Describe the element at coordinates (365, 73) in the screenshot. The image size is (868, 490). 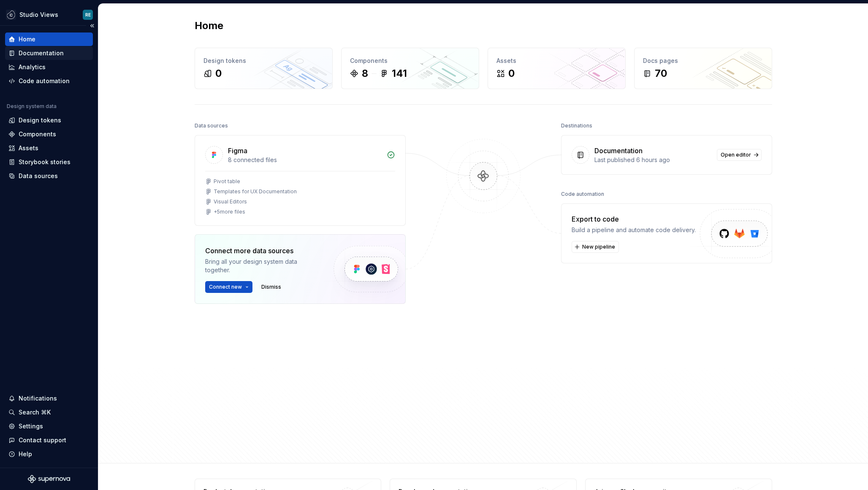
I see `div: 8` at that location.